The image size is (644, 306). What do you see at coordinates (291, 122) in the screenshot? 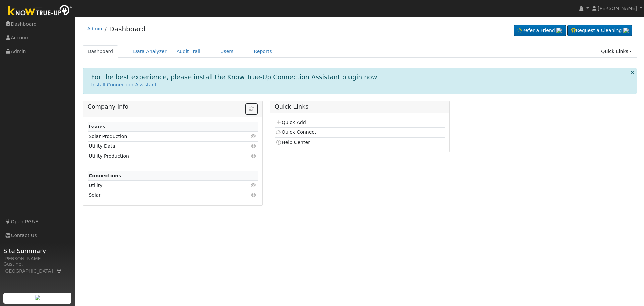
I see `a: Quick Add` at bounding box center [291, 122].